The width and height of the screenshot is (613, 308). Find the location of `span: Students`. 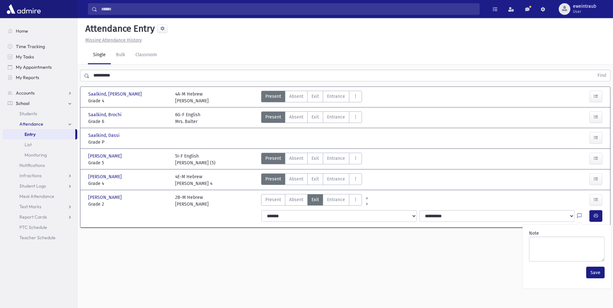

span: Students is located at coordinates (28, 114).